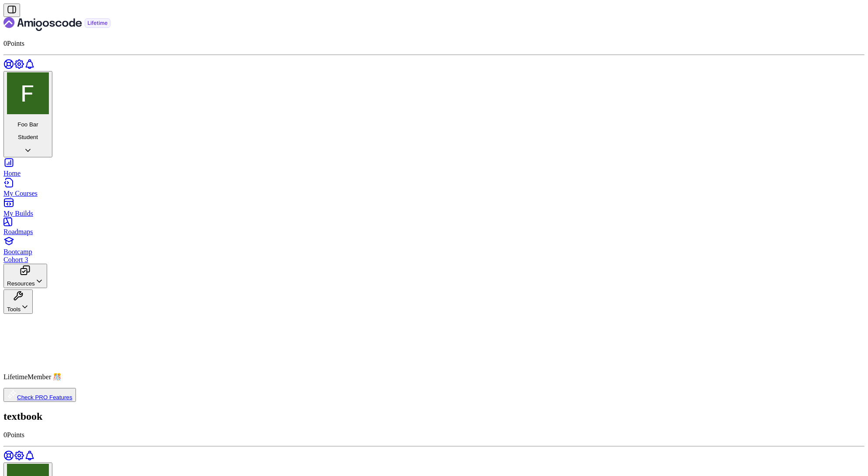  What do you see at coordinates (434, 232) in the screenshot?
I see `div: Roadmaps` at bounding box center [434, 232].